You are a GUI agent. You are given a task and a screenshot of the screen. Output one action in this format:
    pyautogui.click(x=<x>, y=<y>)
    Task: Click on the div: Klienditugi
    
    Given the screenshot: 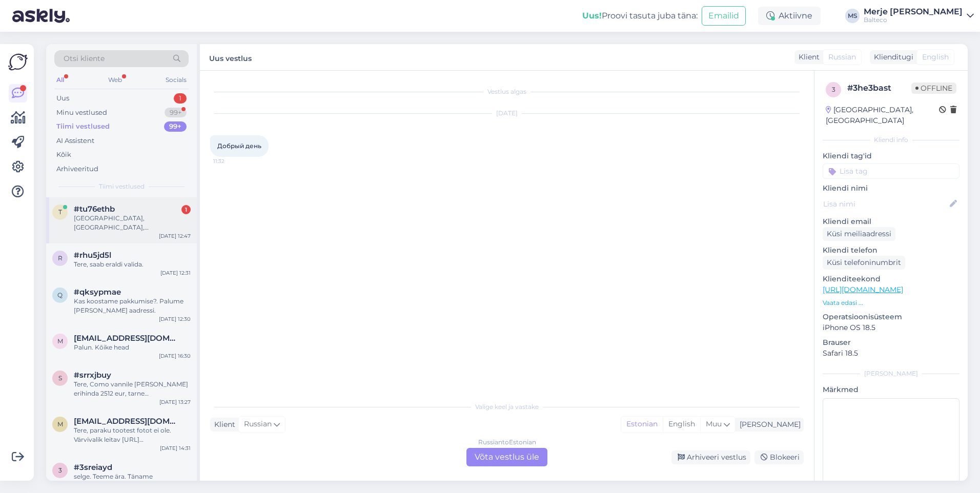 What is the action you would take?
    pyautogui.click(x=892, y=57)
    